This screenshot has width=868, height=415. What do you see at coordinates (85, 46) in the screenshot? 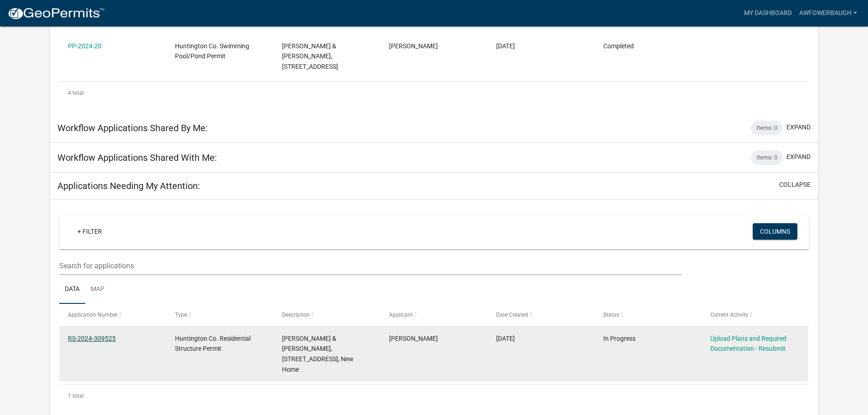
I see `a: PP-2024-20` at bounding box center [85, 46].